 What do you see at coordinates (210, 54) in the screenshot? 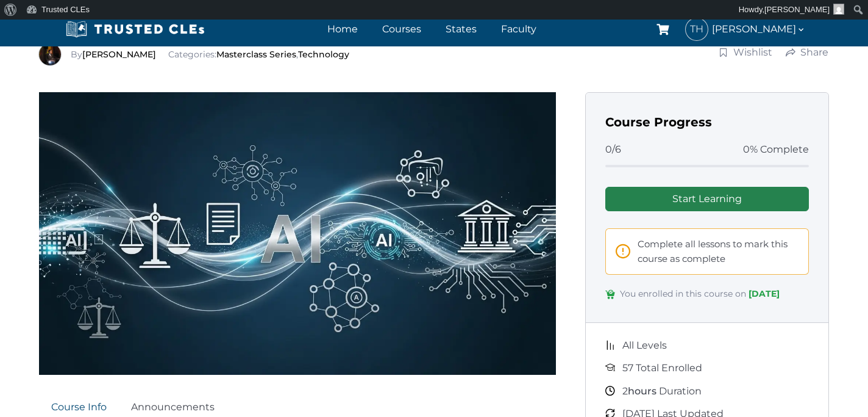
I see `div: Categories: ,` at bounding box center [210, 54].